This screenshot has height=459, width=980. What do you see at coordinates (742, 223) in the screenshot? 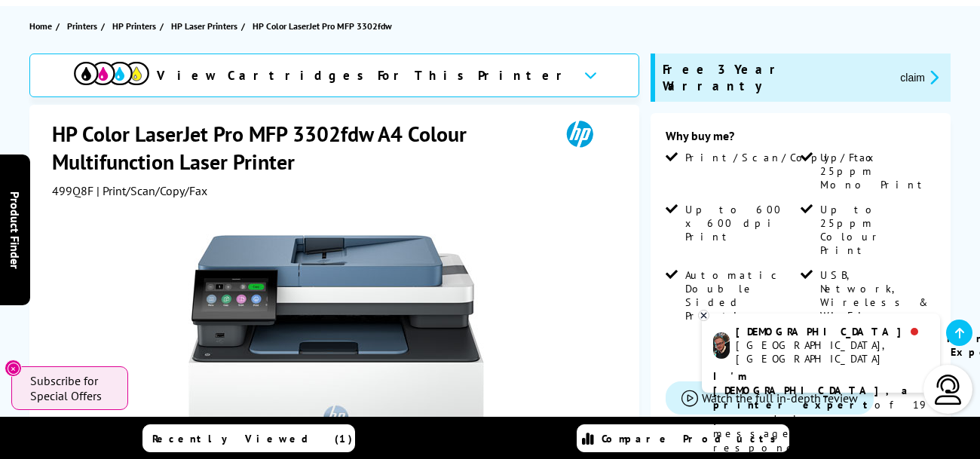
I see `span: Up to 600 x 600 dpi Print` at bounding box center [742, 223].